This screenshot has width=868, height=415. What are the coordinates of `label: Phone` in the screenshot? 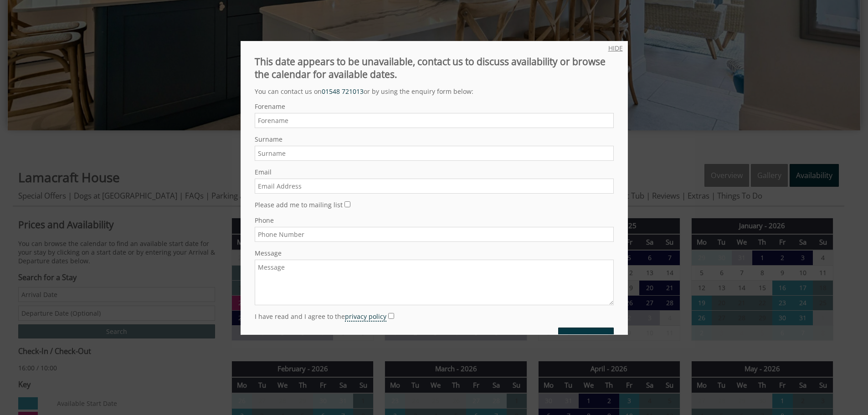 It's located at (434, 220).